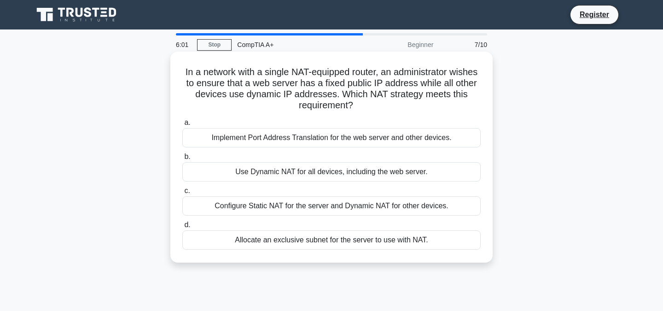  Describe the element at coordinates (187, 190) in the screenshot. I see `span: c.` at that location.